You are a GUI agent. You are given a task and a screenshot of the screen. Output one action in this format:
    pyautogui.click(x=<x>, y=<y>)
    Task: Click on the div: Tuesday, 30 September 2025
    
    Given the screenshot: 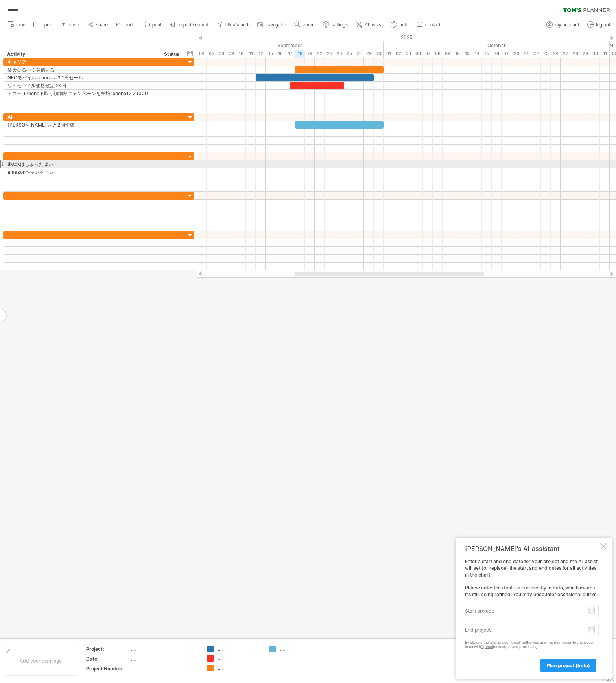 What is the action you would take?
    pyautogui.click(x=379, y=53)
    